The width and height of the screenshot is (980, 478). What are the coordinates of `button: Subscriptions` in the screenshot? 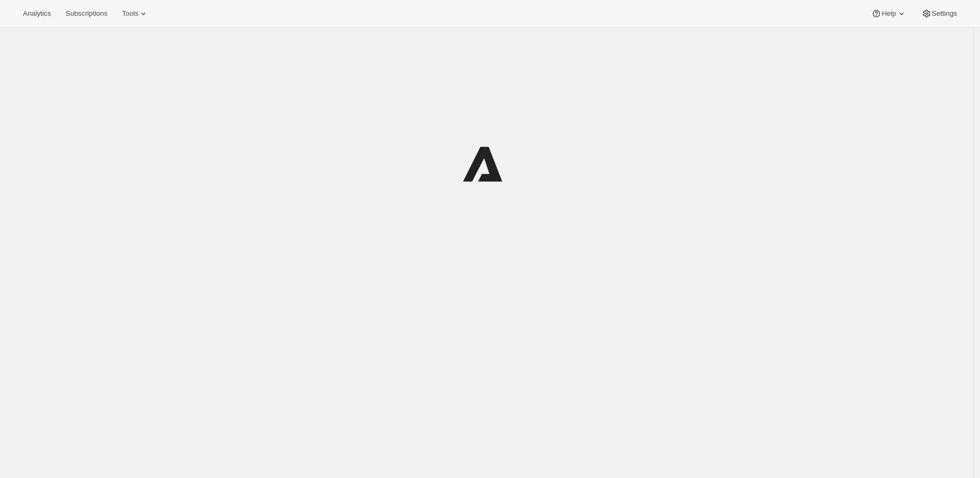 It's located at (87, 13).